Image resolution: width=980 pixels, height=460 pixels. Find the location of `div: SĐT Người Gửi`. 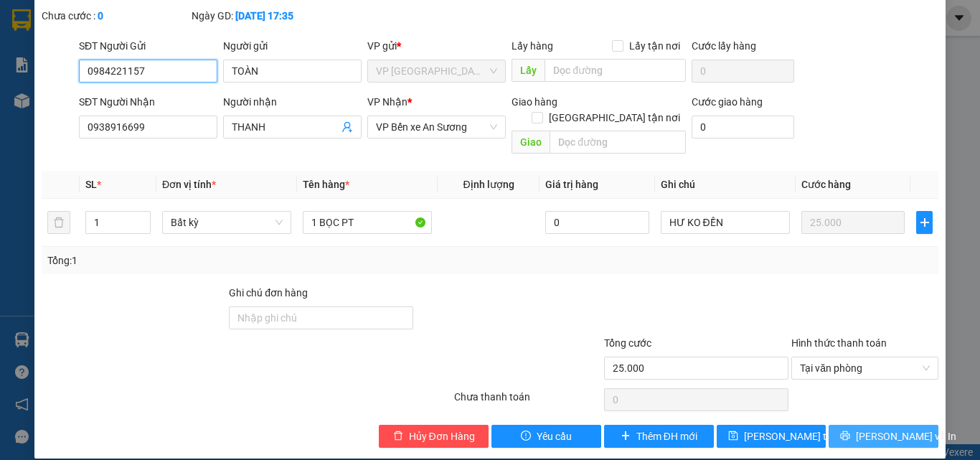

div: SĐT Người Gửi is located at coordinates (147, 46).